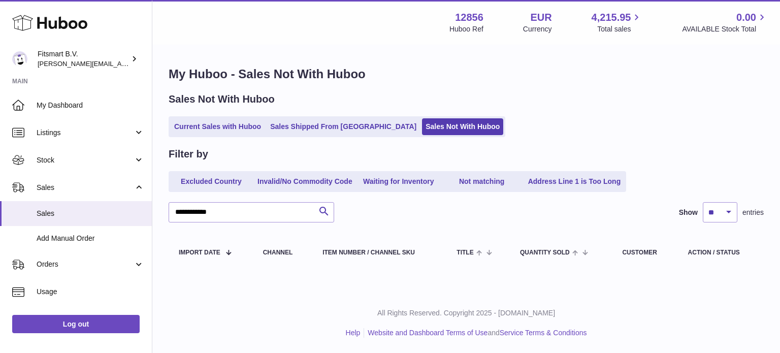  Describe the element at coordinates (476, 333) in the screenshot. I see `li: and` at that location.